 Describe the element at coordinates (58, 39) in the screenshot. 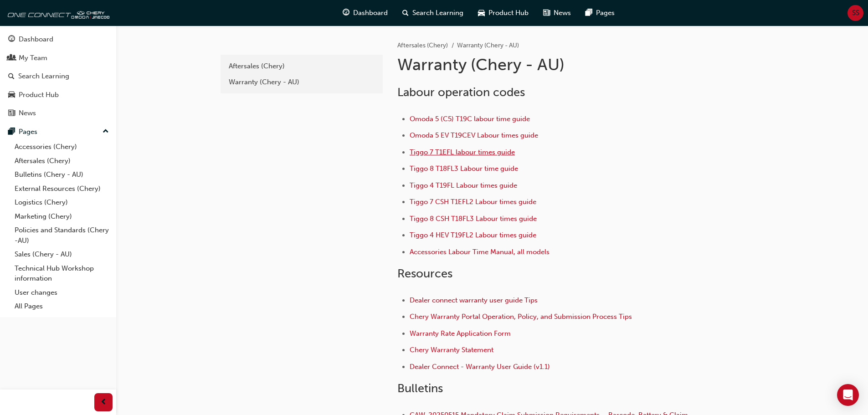

I see `a: Dashboard` at that location.